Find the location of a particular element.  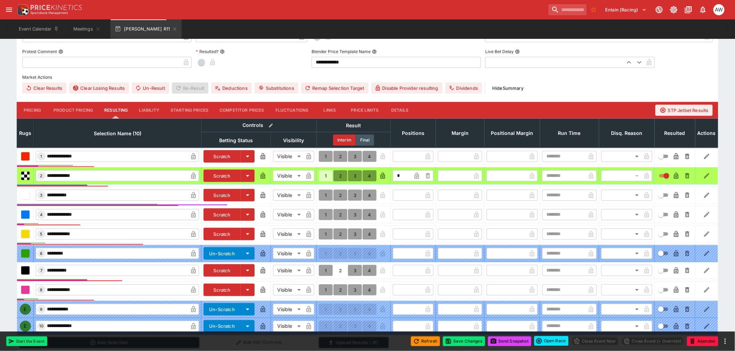

button: Protest Comment is located at coordinates (61, 52).